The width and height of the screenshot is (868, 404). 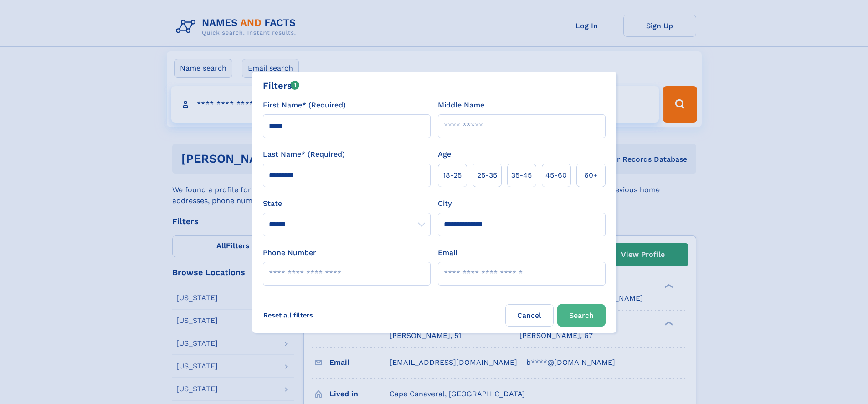 I want to click on label: Last Name* (Required), so click(x=304, y=155).